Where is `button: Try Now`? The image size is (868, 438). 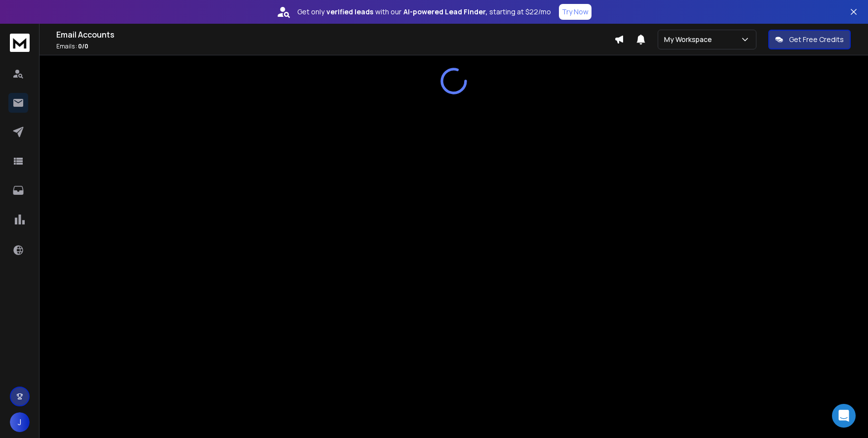 button: Try Now is located at coordinates (575, 12).